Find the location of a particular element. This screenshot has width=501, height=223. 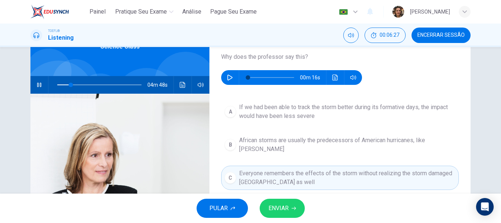

a: Painel is located at coordinates (98, 12).